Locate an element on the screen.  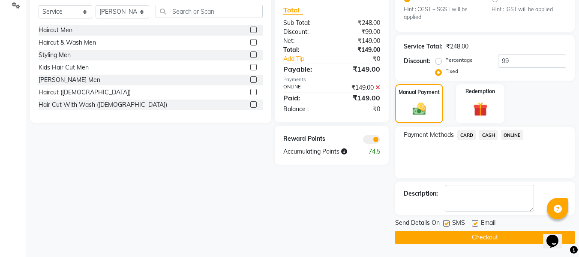
span: Send Details On is located at coordinates (417, 223).